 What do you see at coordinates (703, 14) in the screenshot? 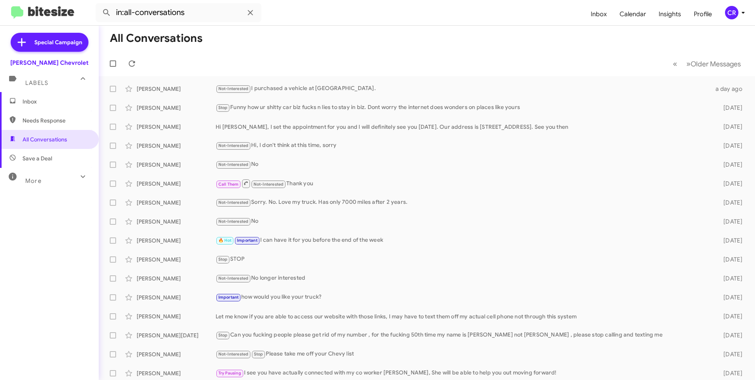
I see `span: Profile` at bounding box center [703, 14].